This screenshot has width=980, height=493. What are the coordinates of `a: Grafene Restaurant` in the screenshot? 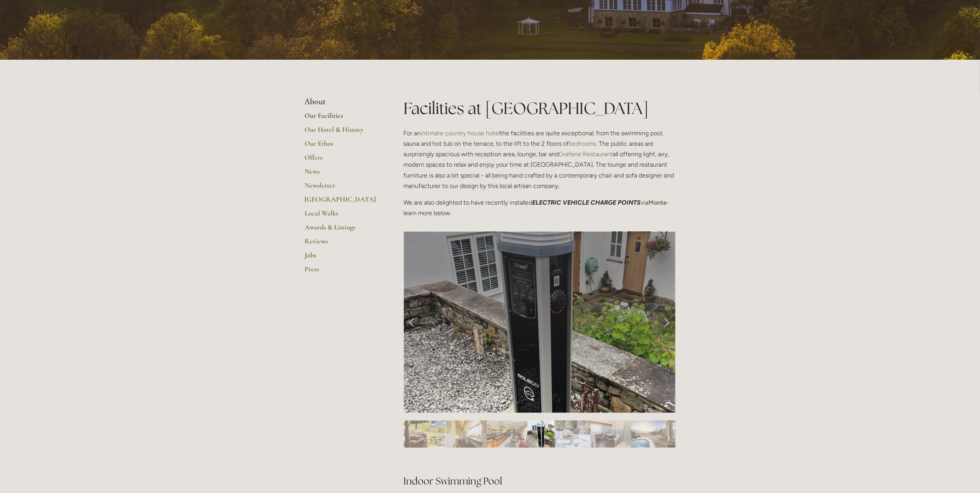 It's located at (586, 154).